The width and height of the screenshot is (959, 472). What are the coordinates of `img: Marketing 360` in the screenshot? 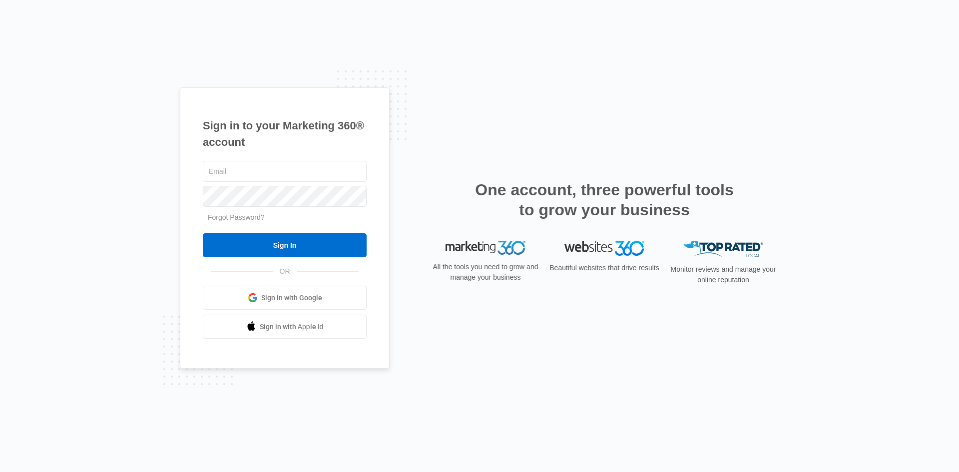 It's located at (486, 248).